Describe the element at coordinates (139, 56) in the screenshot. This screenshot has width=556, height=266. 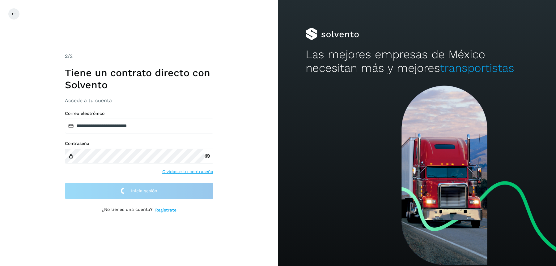
I see `div: /2` at that location.